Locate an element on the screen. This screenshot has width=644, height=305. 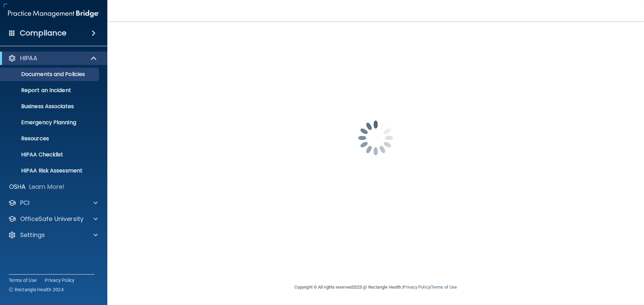
div: Copyright © All rights reserved 2025 @ Rectangle Health | | is located at coordinates (376, 287).